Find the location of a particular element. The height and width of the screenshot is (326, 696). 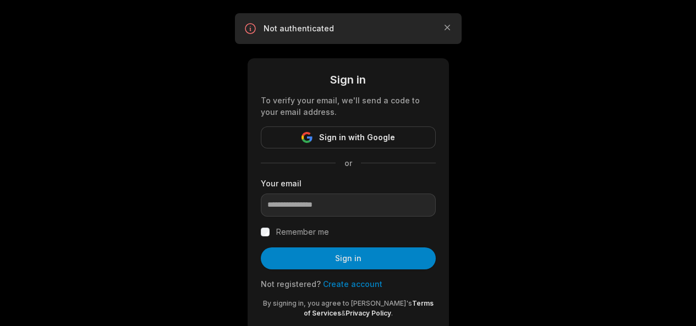

span: or is located at coordinates (348, 163).